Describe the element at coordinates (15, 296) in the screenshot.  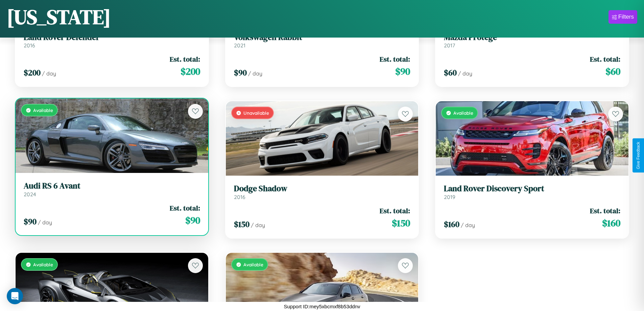
I see `div: Open Intercom Messenger` at that location.